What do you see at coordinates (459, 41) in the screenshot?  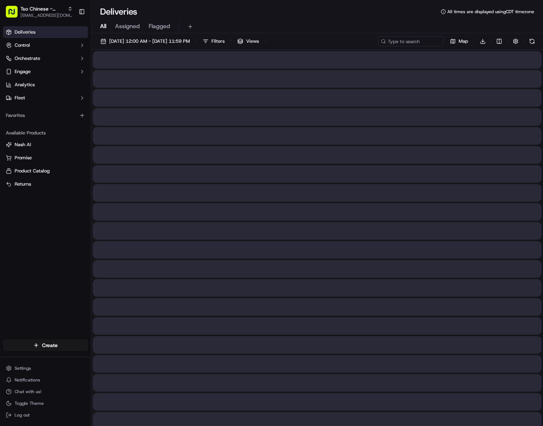 I see `button: Map` at bounding box center [459, 41].